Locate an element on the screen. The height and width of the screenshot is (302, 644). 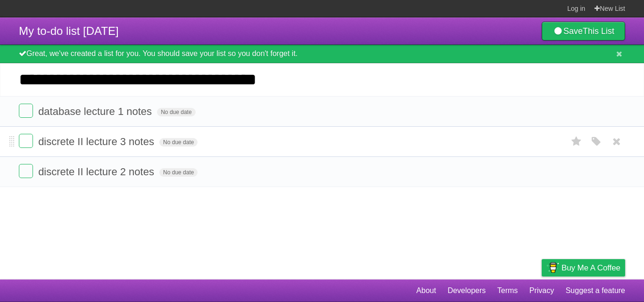
a: About is located at coordinates (426, 291).